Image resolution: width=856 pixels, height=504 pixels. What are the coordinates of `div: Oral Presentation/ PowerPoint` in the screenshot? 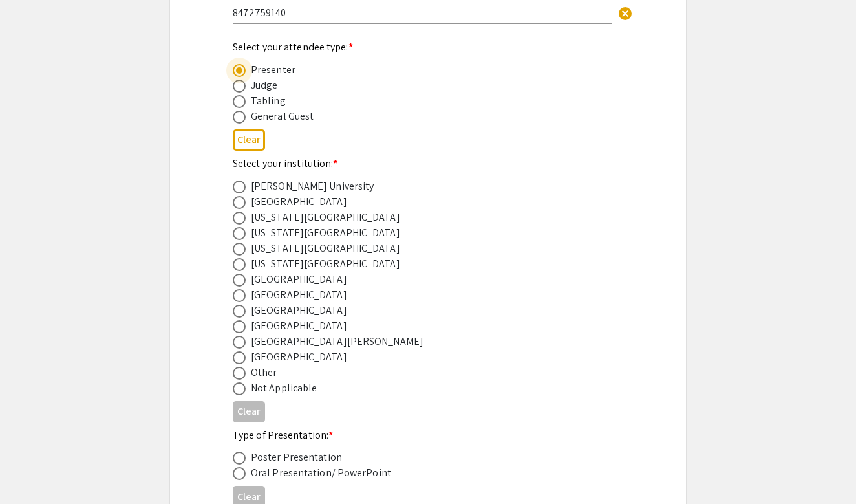 It's located at (321, 473).